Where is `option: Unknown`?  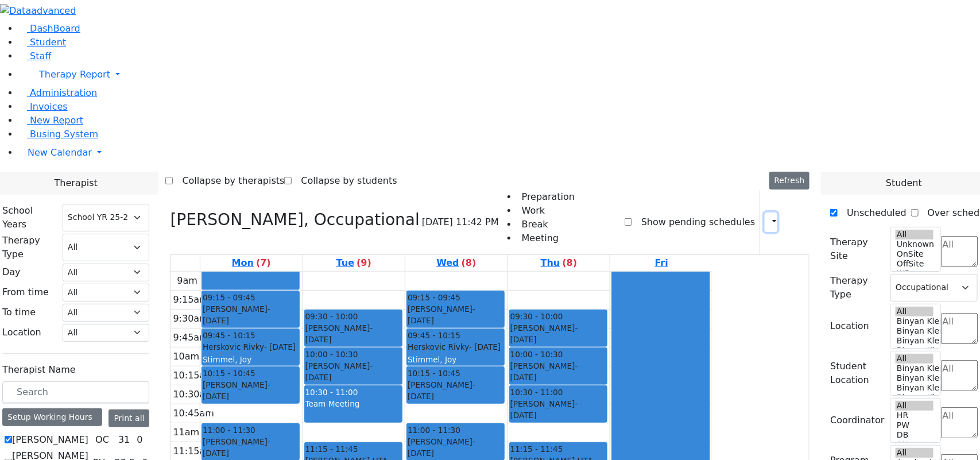
option: Unknown is located at coordinates (914, 244).